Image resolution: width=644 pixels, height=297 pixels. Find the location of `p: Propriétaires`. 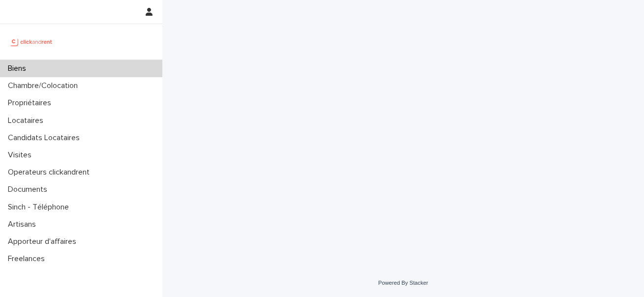

p: Propriétaires is located at coordinates (31, 103).